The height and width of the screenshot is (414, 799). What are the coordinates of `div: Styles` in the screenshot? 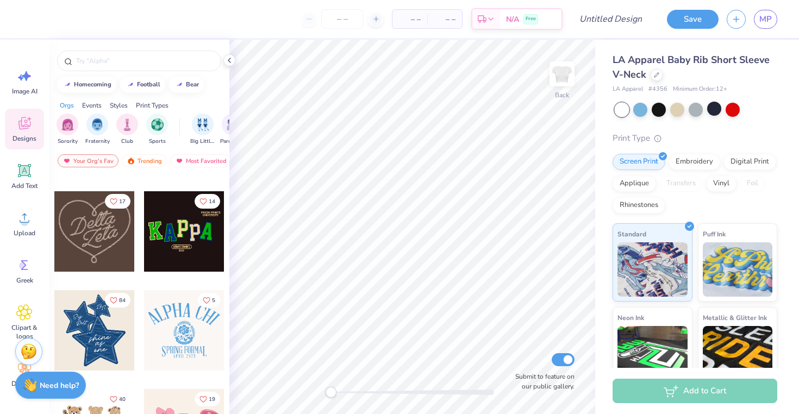 It's located at (119, 105).